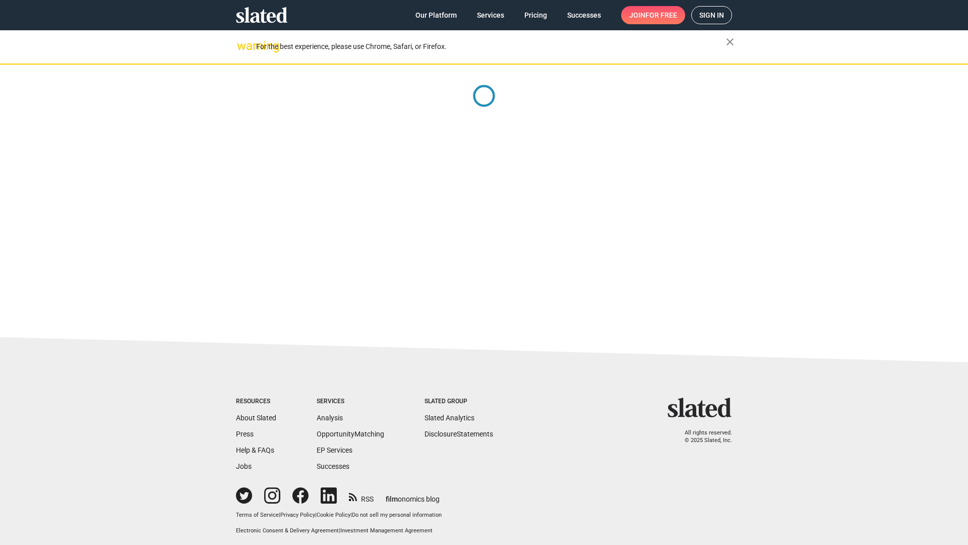 This screenshot has height=545, width=968. Describe the element at coordinates (334, 450) in the screenshot. I see `a: EP Services` at that location.